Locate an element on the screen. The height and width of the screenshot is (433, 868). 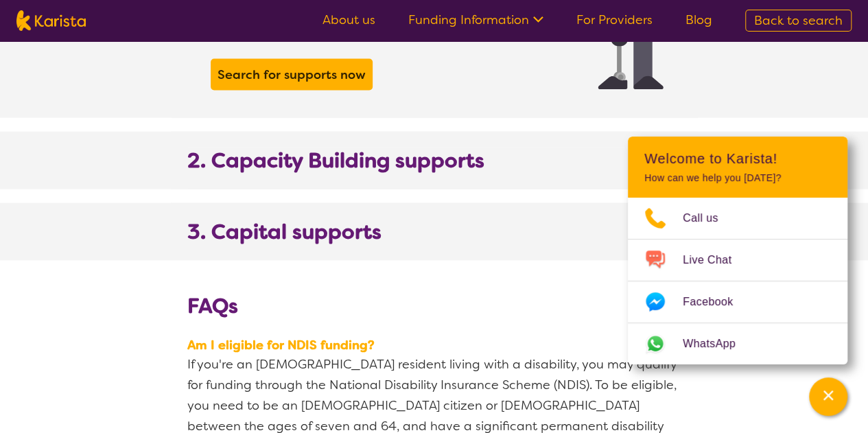
b: 3. Capital supports is located at coordinates (284, 232).